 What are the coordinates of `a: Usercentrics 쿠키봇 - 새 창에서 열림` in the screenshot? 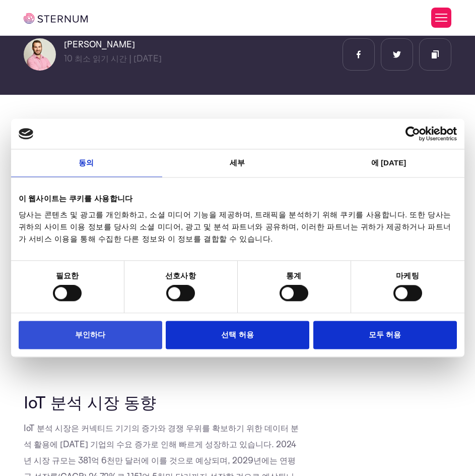 It's located at (412, 134).